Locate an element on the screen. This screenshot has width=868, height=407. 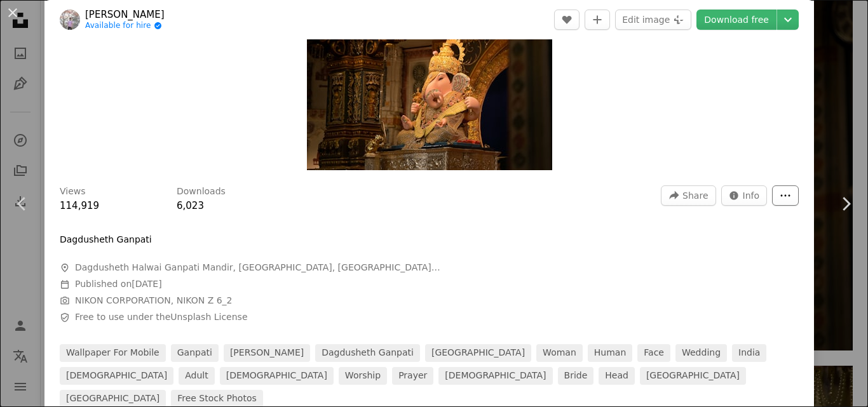
a: wedding is located at coordinates (700, 354).